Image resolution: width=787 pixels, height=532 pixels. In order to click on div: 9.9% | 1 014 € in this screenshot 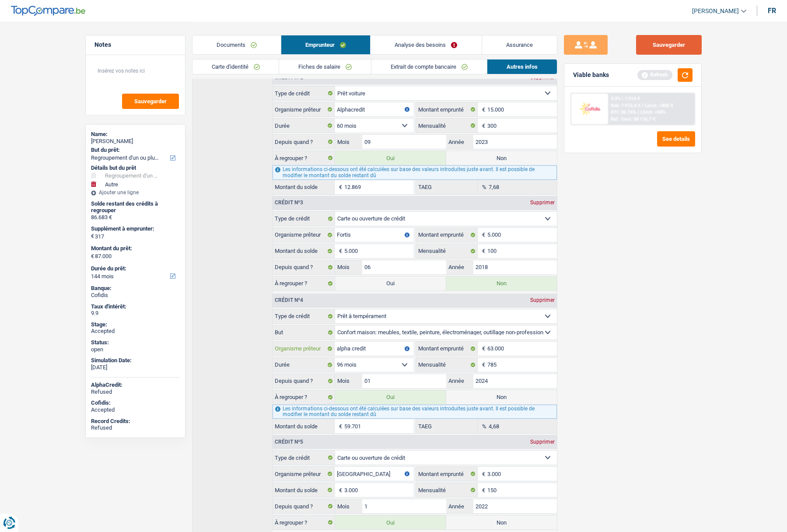, I will do `click(625, 98)`.